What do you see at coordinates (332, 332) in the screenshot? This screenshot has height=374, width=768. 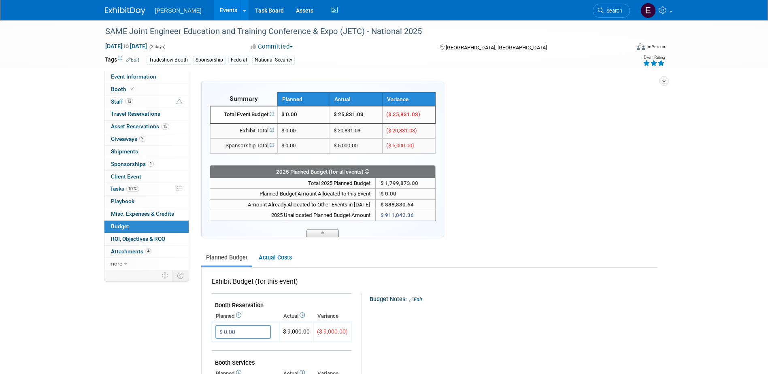 I see `span: ($ 9,000.00)` at bounding box center [332, 332].